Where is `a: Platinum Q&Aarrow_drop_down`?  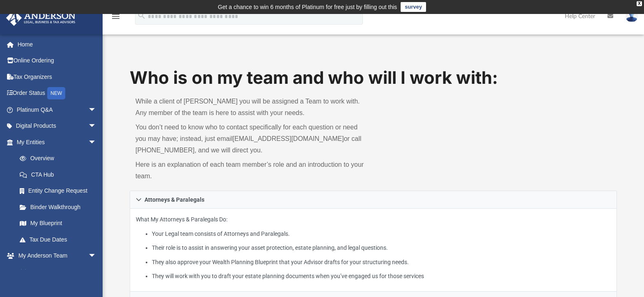 a: Platinum Q&Aarrow_drop_down is located at coordinates (57, 110).